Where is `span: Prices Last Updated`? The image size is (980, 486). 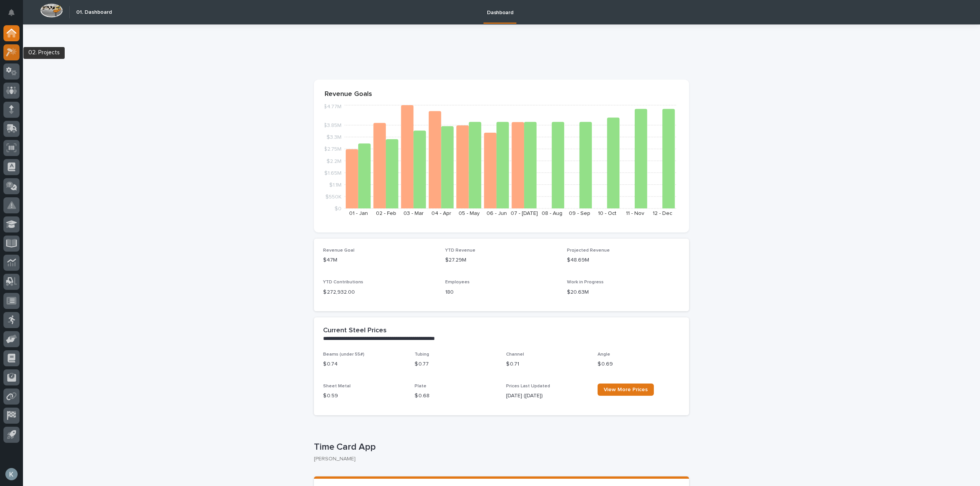 span: Prices Last Updated is located at coordinates (527, 386).